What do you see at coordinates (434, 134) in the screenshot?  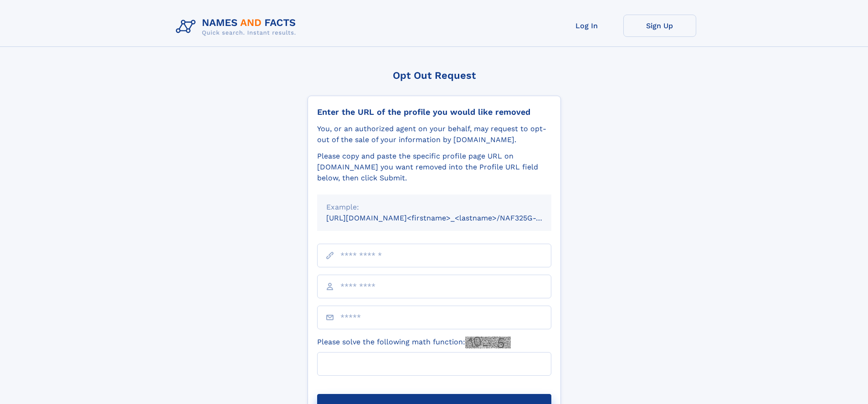 I see `div: You, or an authorized agent on your behalf, may request to opt-out of the sale of your informatio...` at bounding box center [434, 134].